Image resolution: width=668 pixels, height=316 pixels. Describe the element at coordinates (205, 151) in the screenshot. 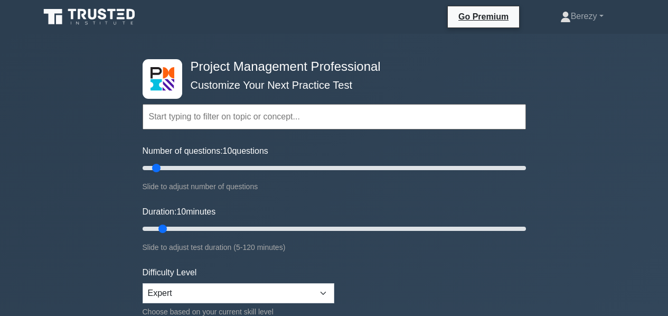

I see `label: Number of questions: questions` at that location.